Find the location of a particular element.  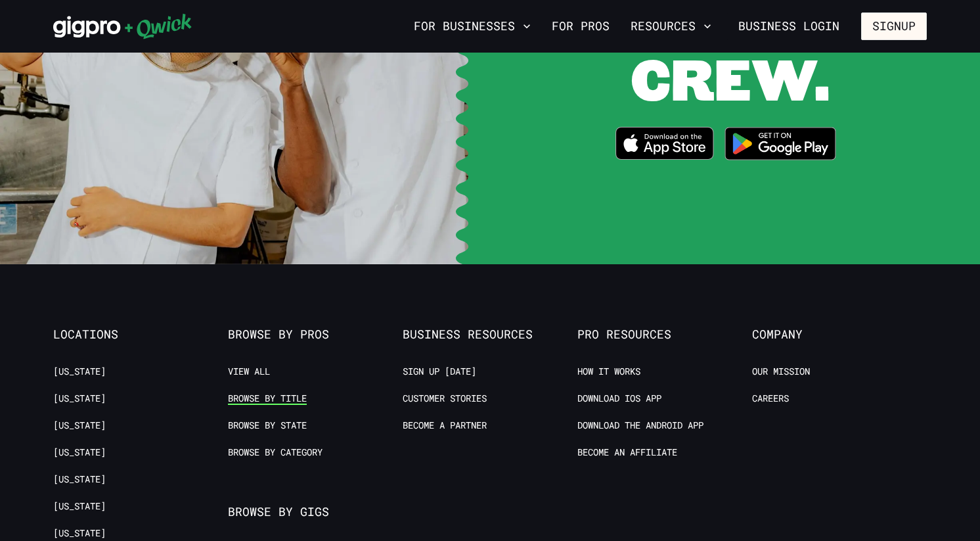

span: Pro Resources is located at coordinates (665, 335).